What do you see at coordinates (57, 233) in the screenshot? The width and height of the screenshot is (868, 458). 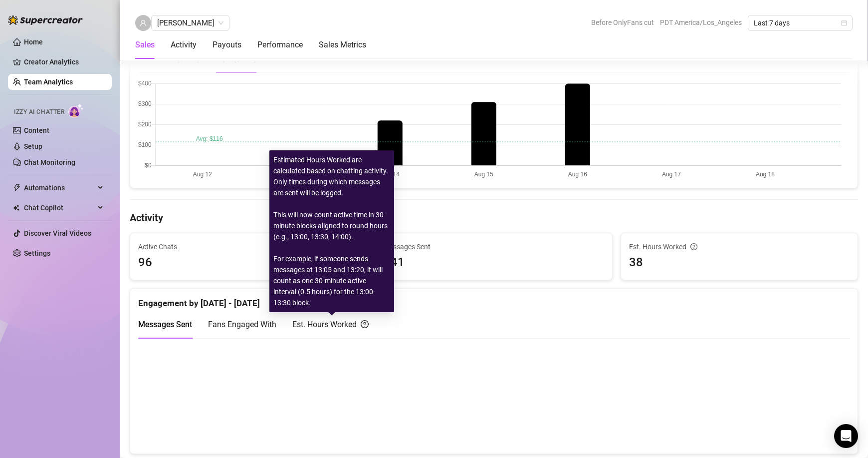 I see `a: Discover Viral Videos` at bounding box center [57, 233].